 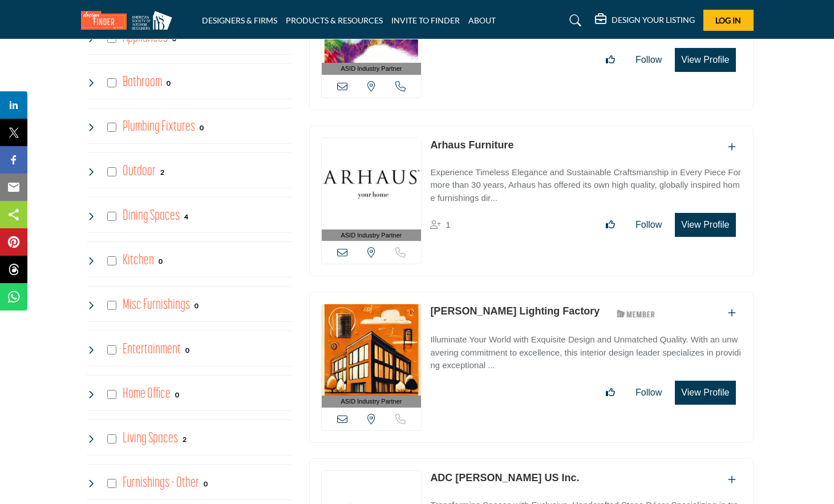 What do you see at coordinates (186, 216) in the screenshot?
I see `div: 4 Results For Dining Spaces` at bounding box center [186, 216].